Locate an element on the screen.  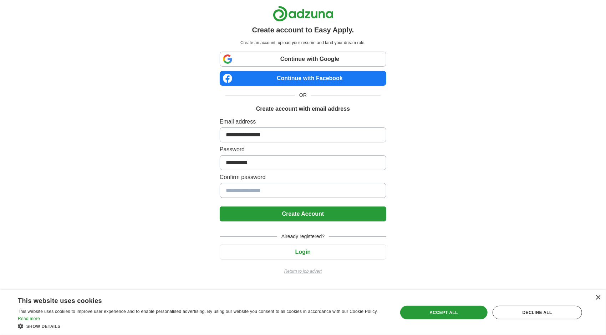
label: Password is located at coordinates (303, 150).